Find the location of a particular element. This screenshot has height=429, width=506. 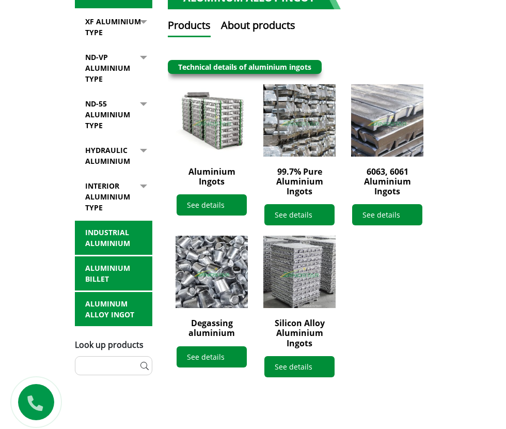

a: ND-VP Aluminium type is located at coordinates (114, 68).